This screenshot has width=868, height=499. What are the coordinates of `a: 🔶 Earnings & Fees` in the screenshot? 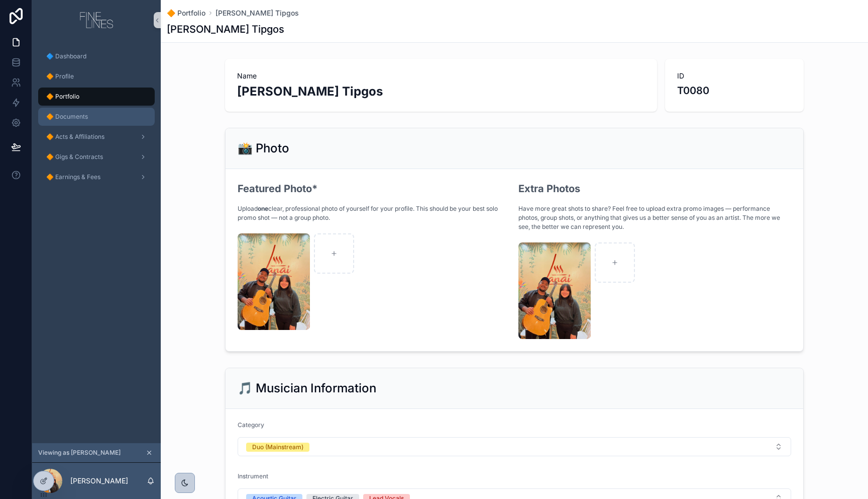 It's located at (97, 177).